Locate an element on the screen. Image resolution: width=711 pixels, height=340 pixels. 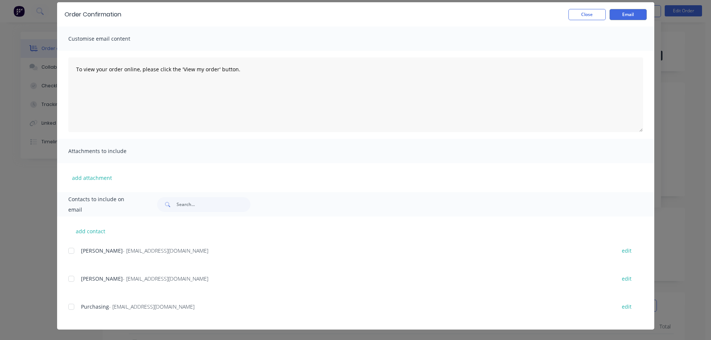
span: Attachments to include is located at coordinates (109, 151).